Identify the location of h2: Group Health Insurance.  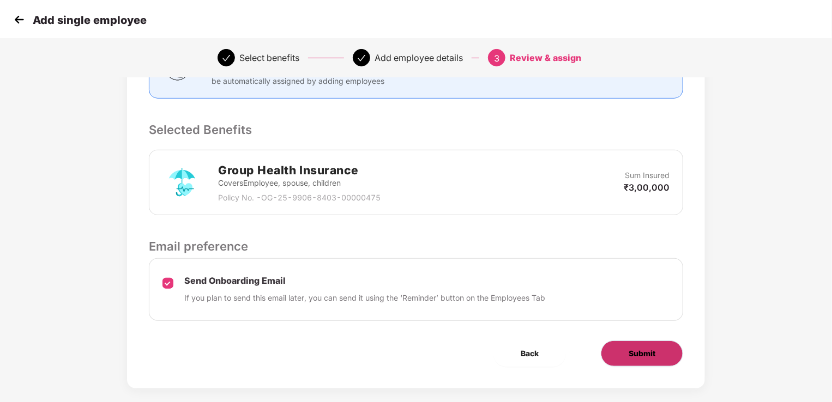
(299, 170).